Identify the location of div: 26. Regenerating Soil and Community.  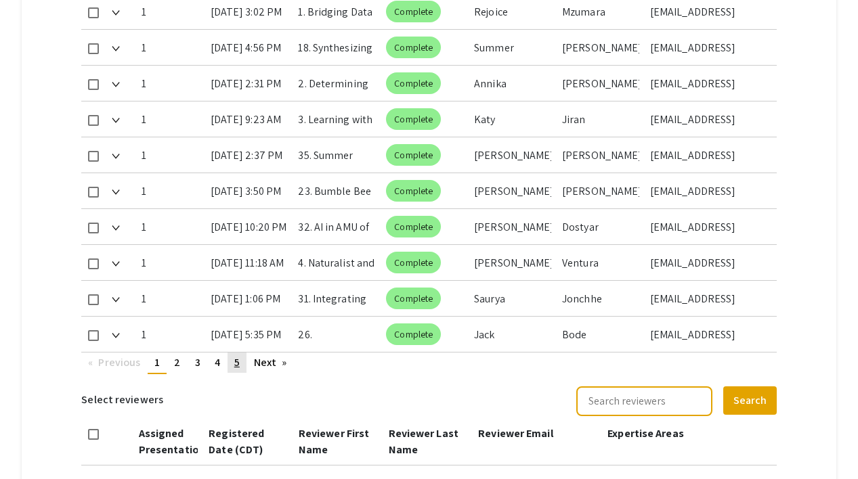
(336, 334).